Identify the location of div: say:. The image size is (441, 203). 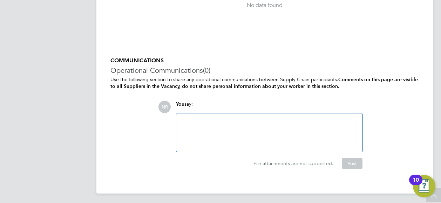
(269, 107).